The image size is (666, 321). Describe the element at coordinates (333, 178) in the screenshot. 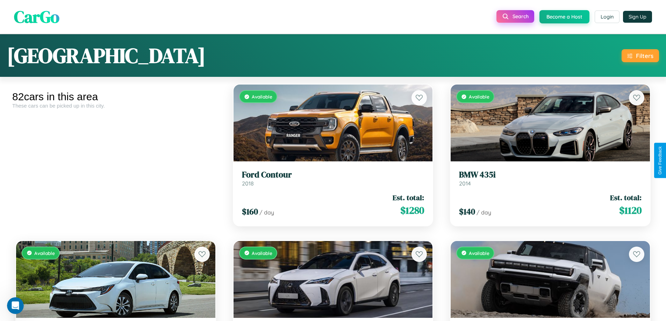

I see `a: Ford Contour2018` at that location.